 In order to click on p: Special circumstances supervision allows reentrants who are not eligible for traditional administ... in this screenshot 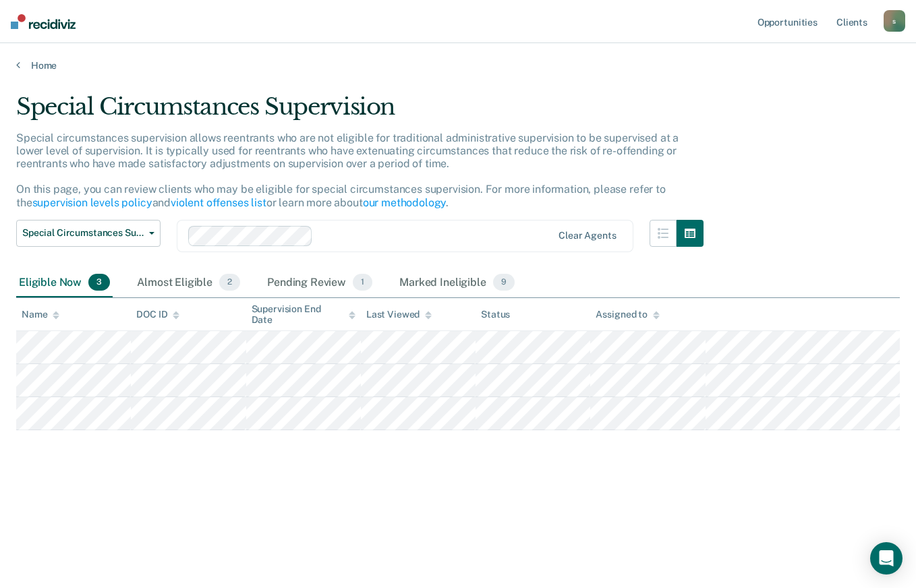, I will do `click(348, 170)`.